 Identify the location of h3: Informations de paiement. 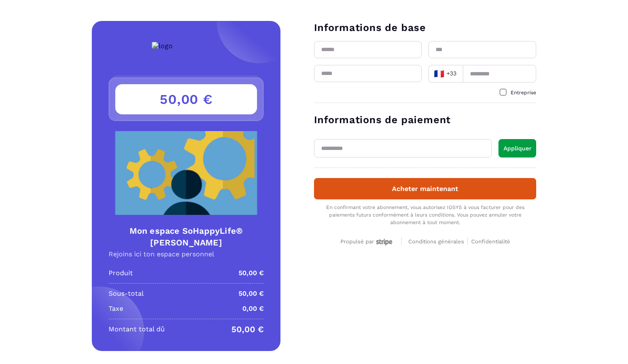
(425, 120).